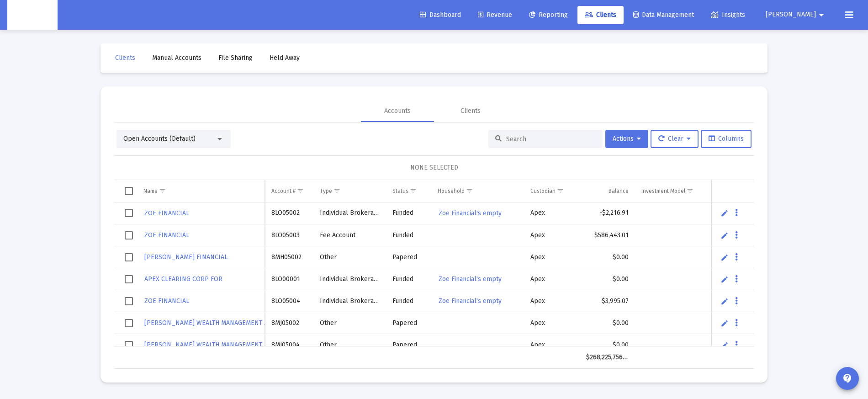 The width and height of the screenshot is (868, 399). What do you see at coordinates (408, 257) in the screenshot?
I see `div: Papered` at bounding box center [408, 257].